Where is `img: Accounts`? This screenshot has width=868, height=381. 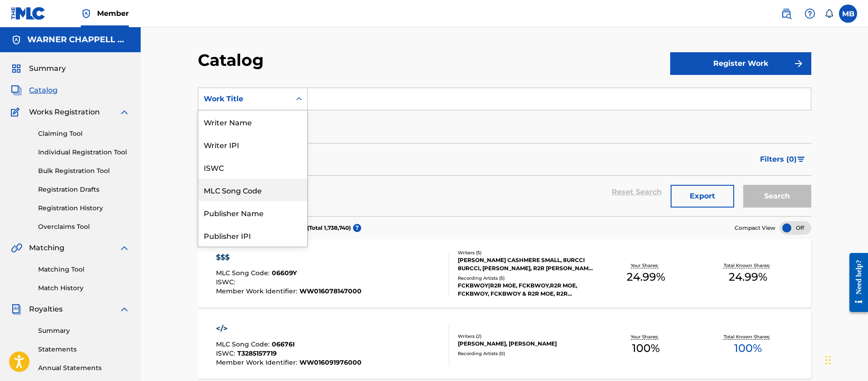 img: Accounts is located at coordinates (16, 40).